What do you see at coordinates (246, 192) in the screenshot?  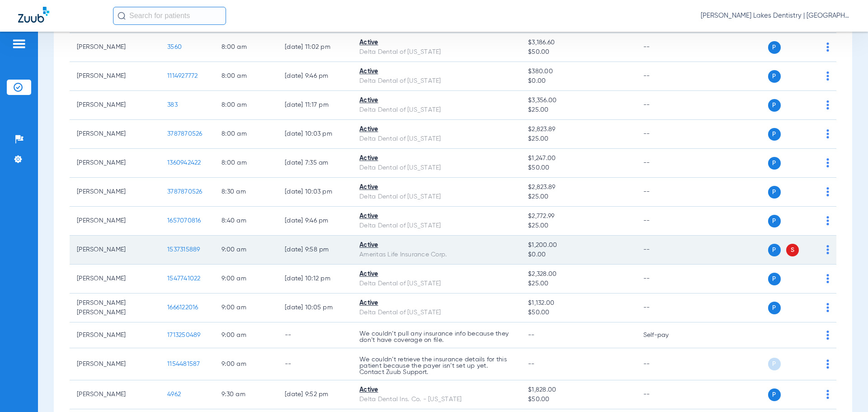 I see `td: 8:30 AM` at bounding box center [246, 192].